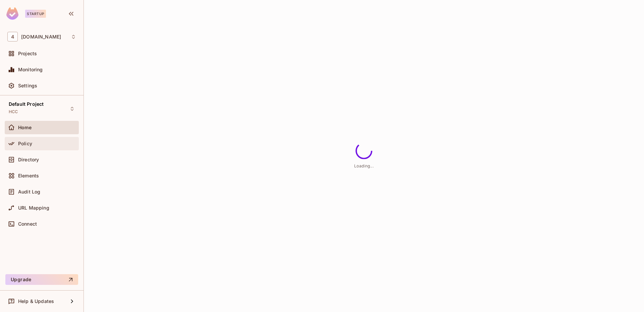 The height and width of the screenshot is (312, 644). Describe the element at coordinates (12, 13) in the screenshot. I see `img: SReyMgAAAABJRU5ErkJggg==` at that location.